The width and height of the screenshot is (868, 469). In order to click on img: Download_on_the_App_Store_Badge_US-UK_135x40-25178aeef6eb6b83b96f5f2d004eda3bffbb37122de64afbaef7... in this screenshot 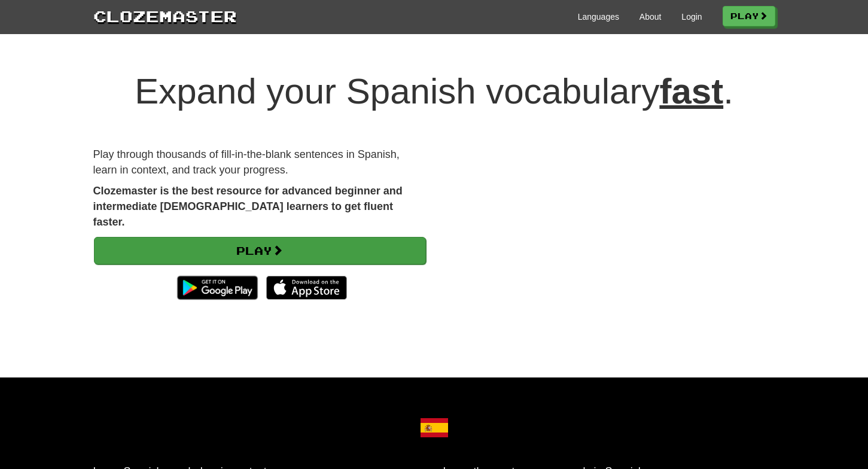, I will do `click(306, 288)`.